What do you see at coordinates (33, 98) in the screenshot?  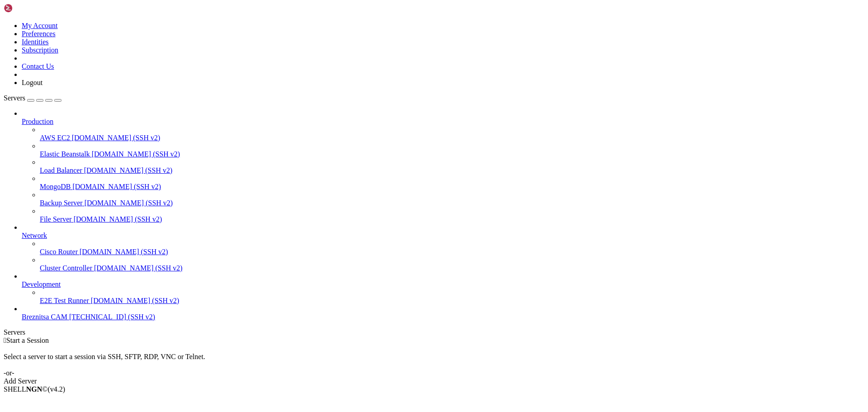 I see `a: Servers` at bounding box center [33, 98].